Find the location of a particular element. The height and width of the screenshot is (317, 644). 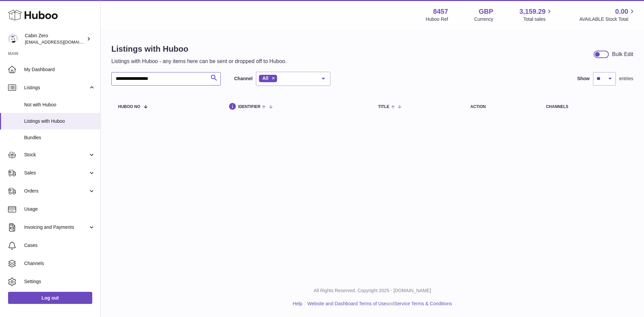

span: My Dashboard is located at coordinates (59, 70).